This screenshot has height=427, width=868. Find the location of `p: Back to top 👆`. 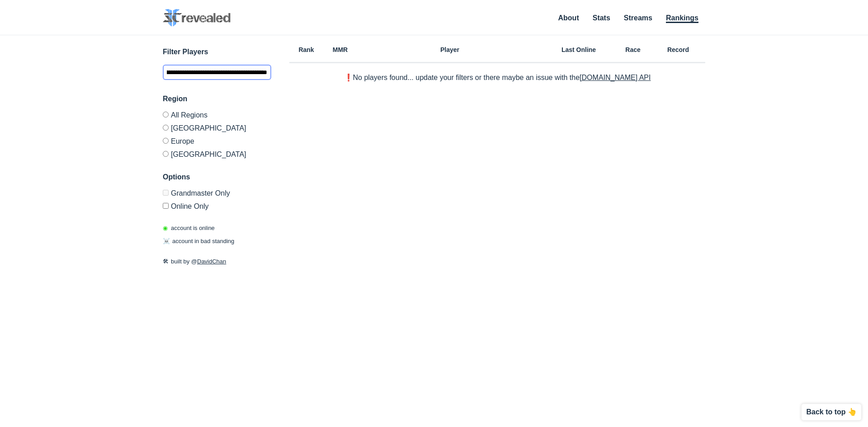

p: Back to top 👆 is located at coordinates (831, 412).